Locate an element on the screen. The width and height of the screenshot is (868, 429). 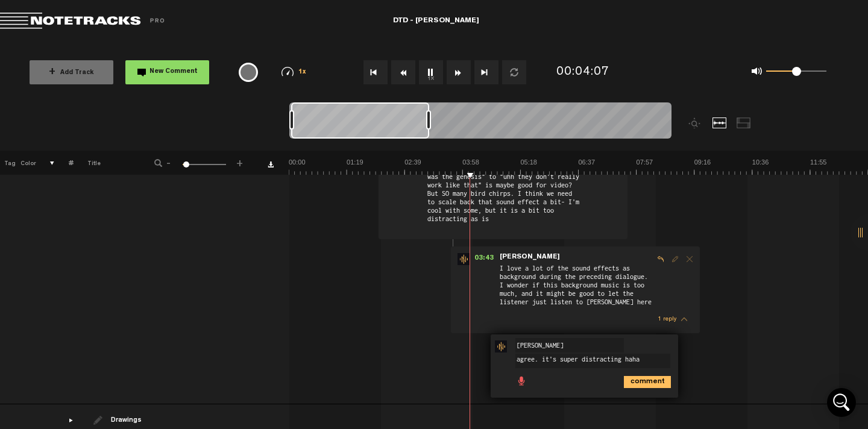
div: Open Intercom Messenger is located at coordinates (841, 402).